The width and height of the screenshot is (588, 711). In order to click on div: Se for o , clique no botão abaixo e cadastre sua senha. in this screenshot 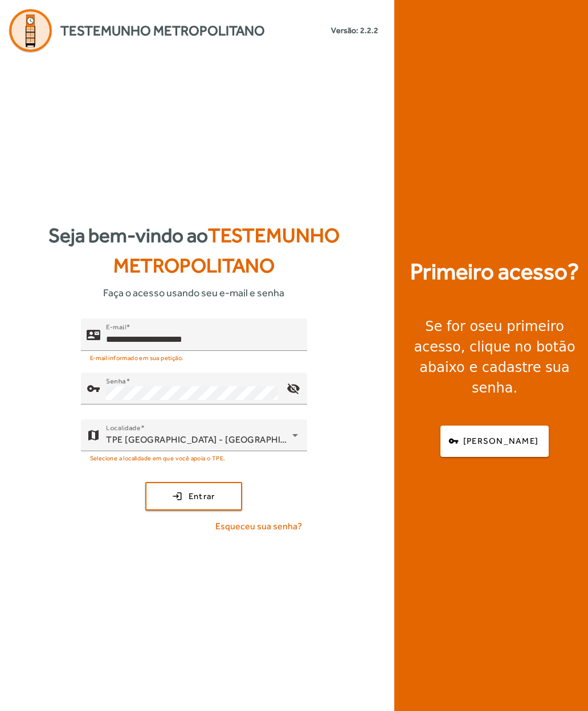, I will do `click(494, 357)`.